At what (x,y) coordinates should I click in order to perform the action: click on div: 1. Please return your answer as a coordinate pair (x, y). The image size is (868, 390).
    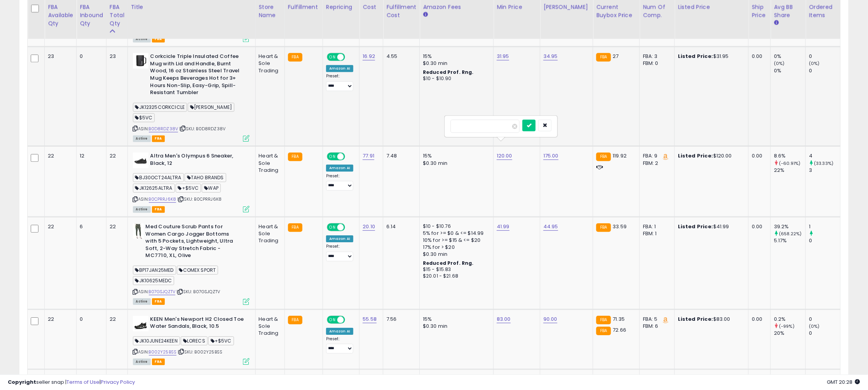
    Looking at the image, I should click on (825, 226).